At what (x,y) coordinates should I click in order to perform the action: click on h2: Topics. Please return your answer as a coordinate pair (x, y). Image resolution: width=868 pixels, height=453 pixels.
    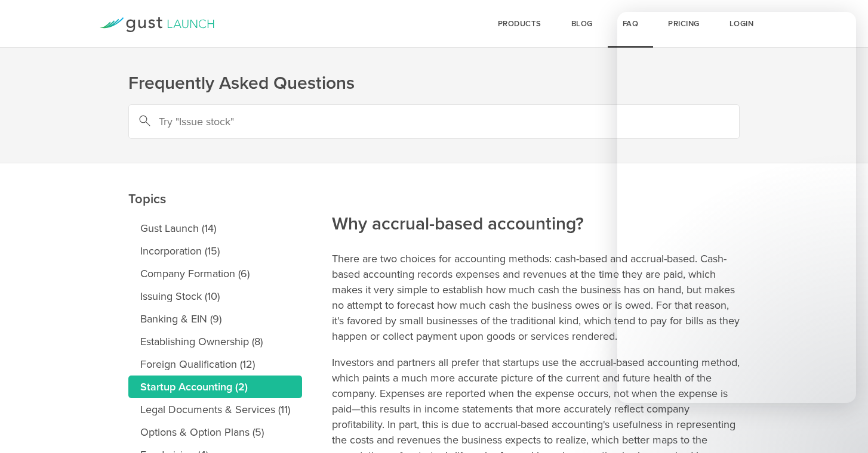
    Looking at the image, I should click on (215, 159).